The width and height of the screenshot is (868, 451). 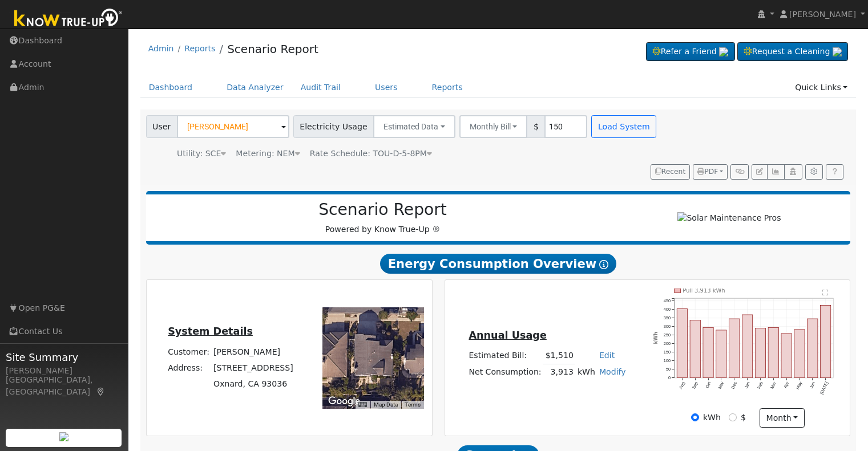 I want to click on span: PDF, so click(x=708, y=172).